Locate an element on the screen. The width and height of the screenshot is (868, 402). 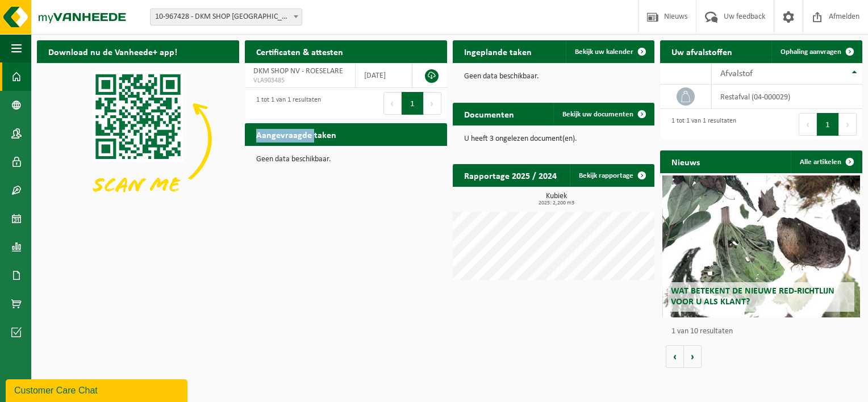
span: Ophaling aanvragen is located at coordinates (810, 52).